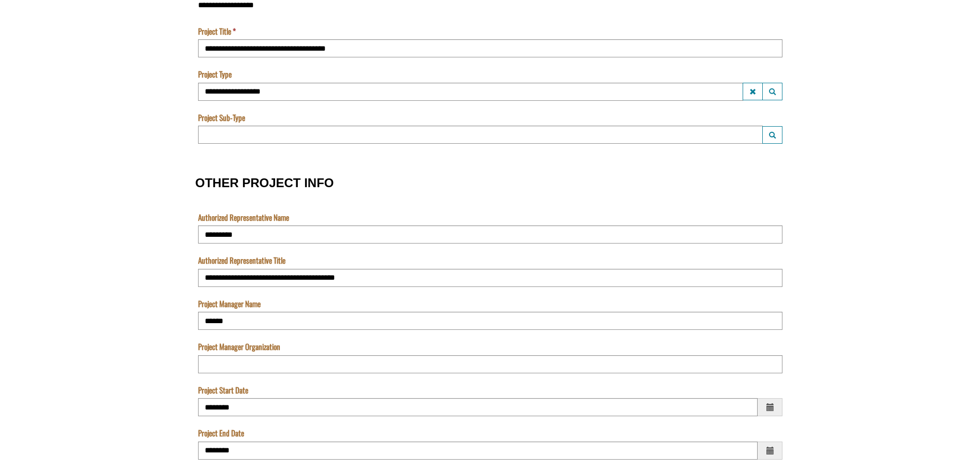 The width and height of the screenshot is (980, 470). Describe the element at coordinates (480, 135) in the screenshot. I see `input: Project Sub-Type` at that location.